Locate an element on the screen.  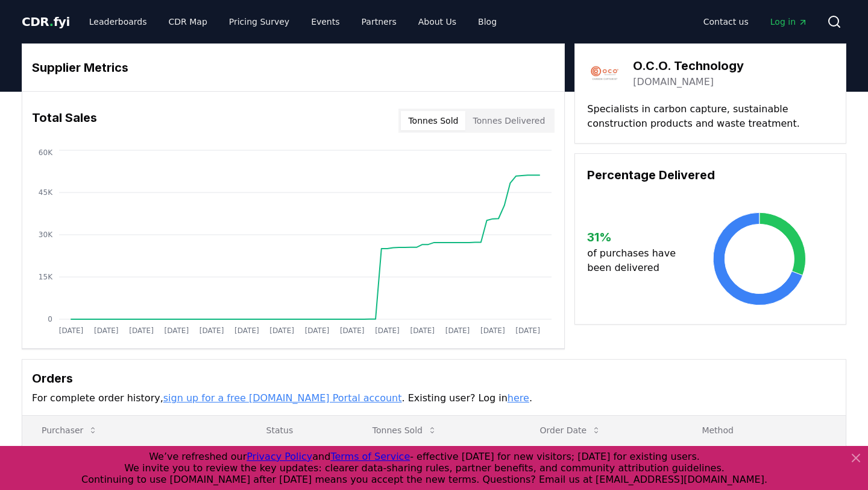
a: CDR Map is located at coordinates (188, 22).